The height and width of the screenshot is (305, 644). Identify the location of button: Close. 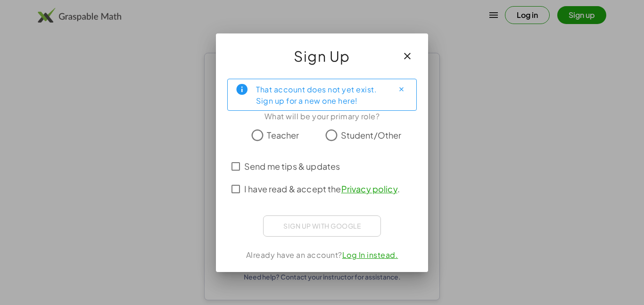
(402, 90).